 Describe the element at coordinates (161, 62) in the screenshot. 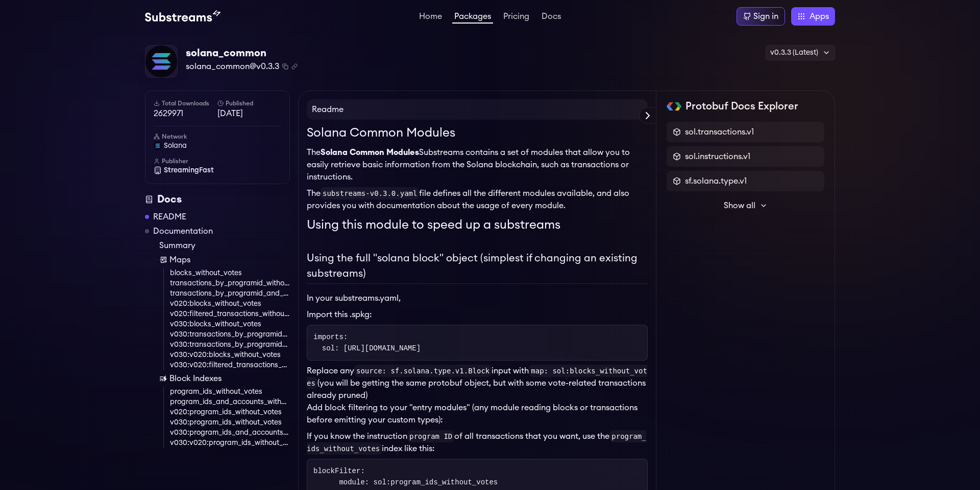

I see `img: Package Logo` at that location.